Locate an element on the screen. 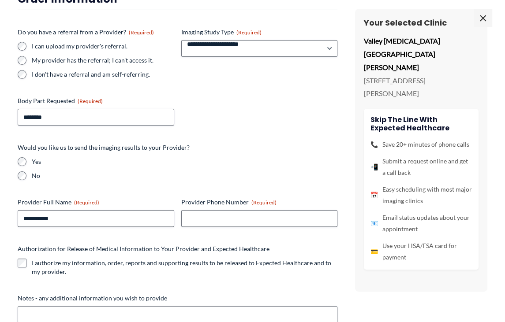 This screenshot has width=505, height=322. label: Imaging Study Type is located at coordinates (259, 32).